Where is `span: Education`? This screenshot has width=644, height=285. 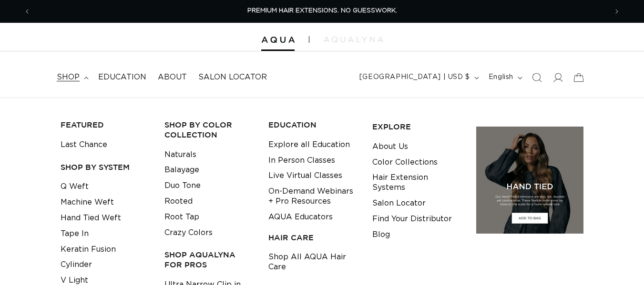
span: Education is located at coordinates (122, 77).